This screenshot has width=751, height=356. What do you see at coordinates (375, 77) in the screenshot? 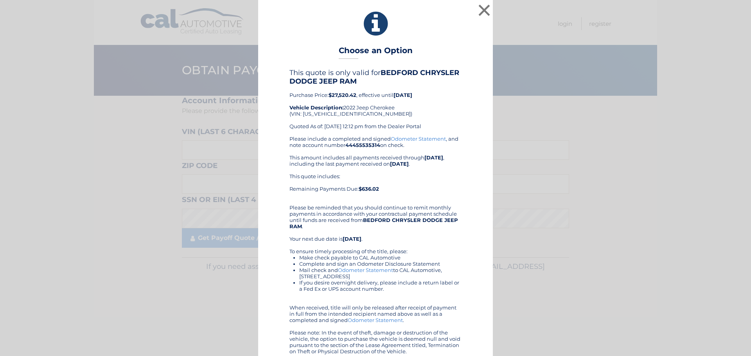
I see `h4: This quote is only valid for` at bounding box center [375, 77].